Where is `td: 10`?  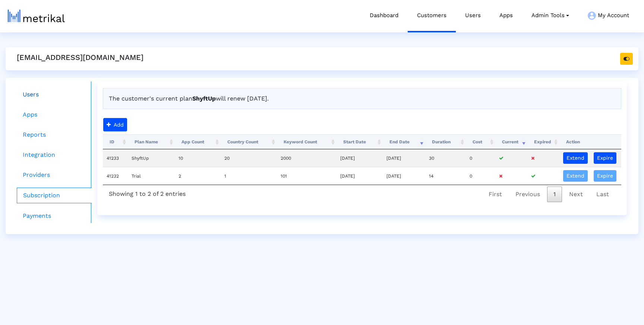
td: 10 is located at coordinates (198, 158).